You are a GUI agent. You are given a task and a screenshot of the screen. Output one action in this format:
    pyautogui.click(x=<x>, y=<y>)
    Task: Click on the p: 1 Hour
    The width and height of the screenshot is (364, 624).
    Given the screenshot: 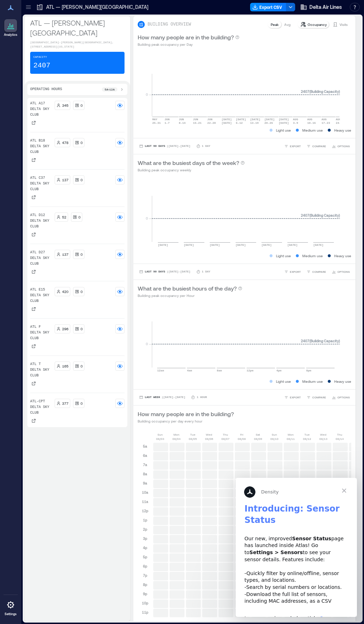 What is the action you would take?
    pyautogui.click(x=201, y=397)
    